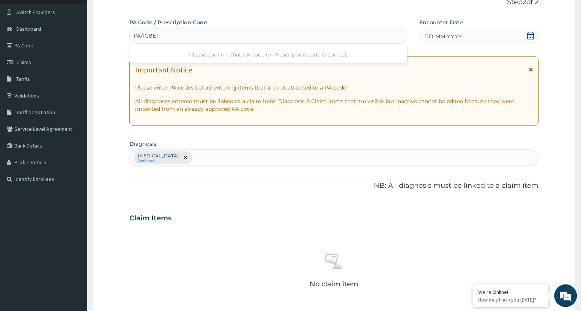  What do you see at coordinates (133, 13) in the screenshot?
I see `div: Minimize live chat window` at bounding box center [133, 13].